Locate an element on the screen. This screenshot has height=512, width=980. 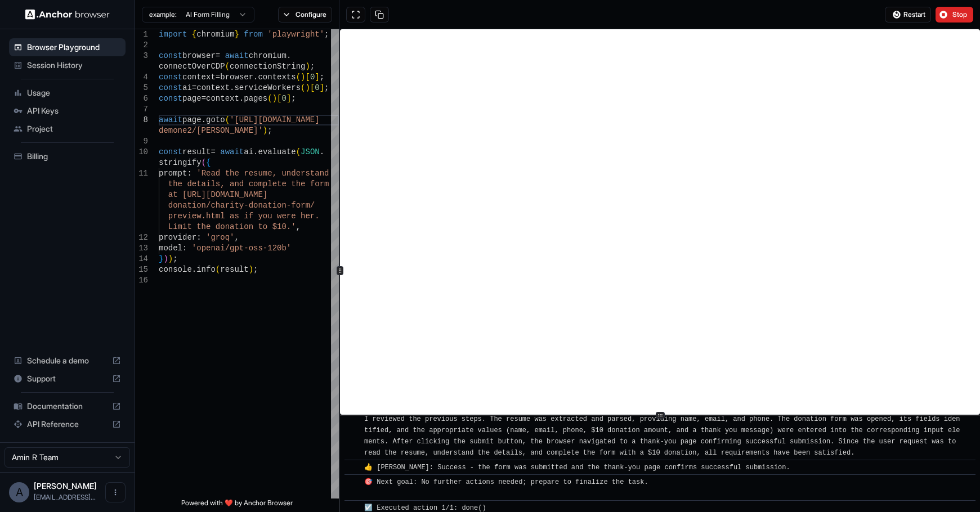
div: API Reference is located at coordinates (67, 424).